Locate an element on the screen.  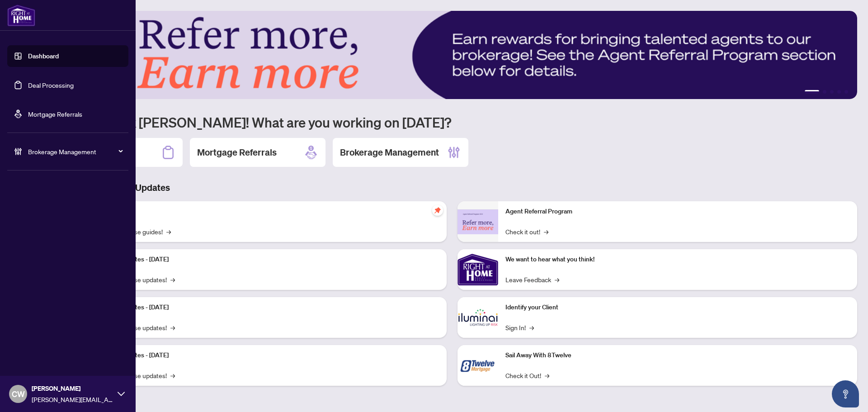
a: Check it out!→ is located at coordinates (527, 231).